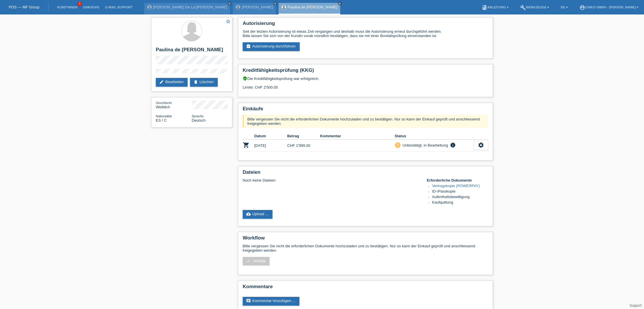 This screenshot has width=644, height=309. I want to click on i: cloud_upload, so click(249, 214).